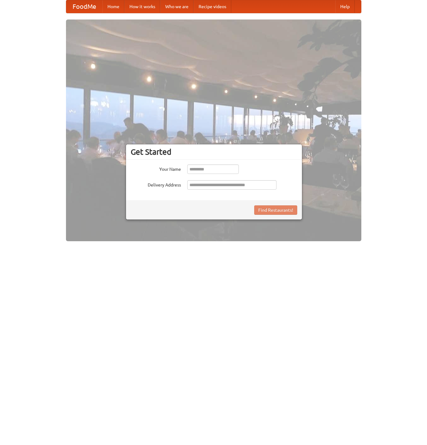  Describe the element at coordinates (214, 152) in the screenshot. I see `h3: Get Started` at that location.